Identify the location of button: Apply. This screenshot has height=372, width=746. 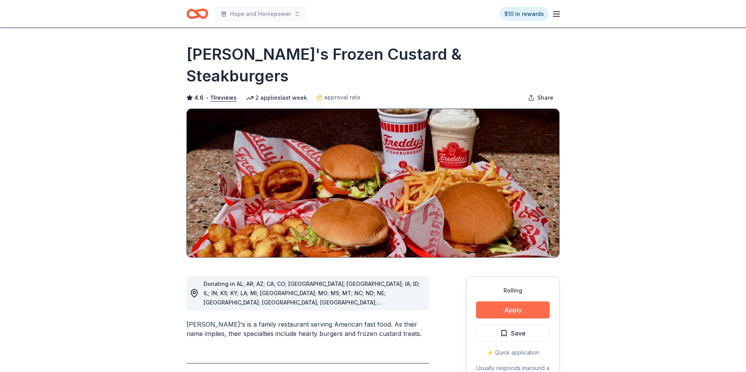
(513, 310).